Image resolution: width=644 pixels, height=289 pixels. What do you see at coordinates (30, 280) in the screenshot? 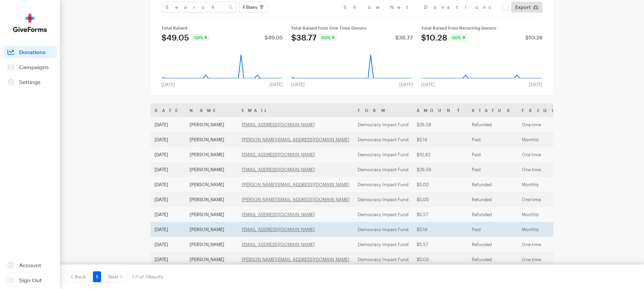
I see `span: Sign Out` at bounding box center [30, 280].